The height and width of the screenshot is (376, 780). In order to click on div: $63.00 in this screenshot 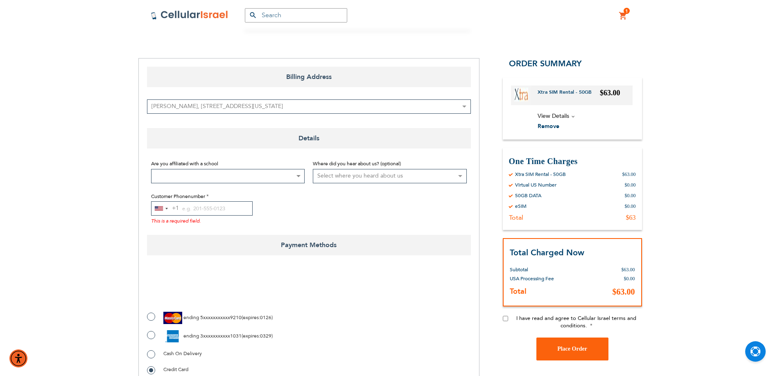, I will do `click(629, 175)`.